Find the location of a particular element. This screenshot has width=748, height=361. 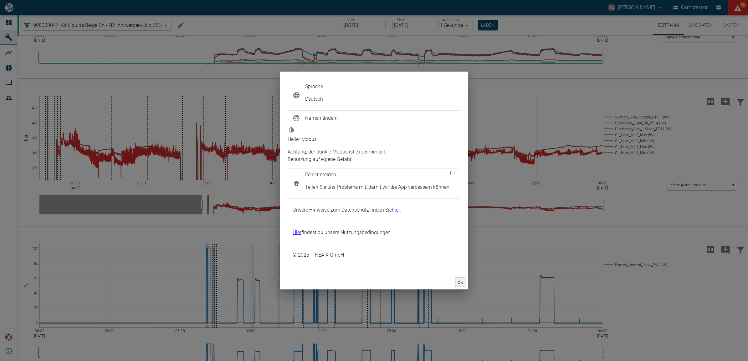

p: Deutsch is located at coordinates (314, 99).